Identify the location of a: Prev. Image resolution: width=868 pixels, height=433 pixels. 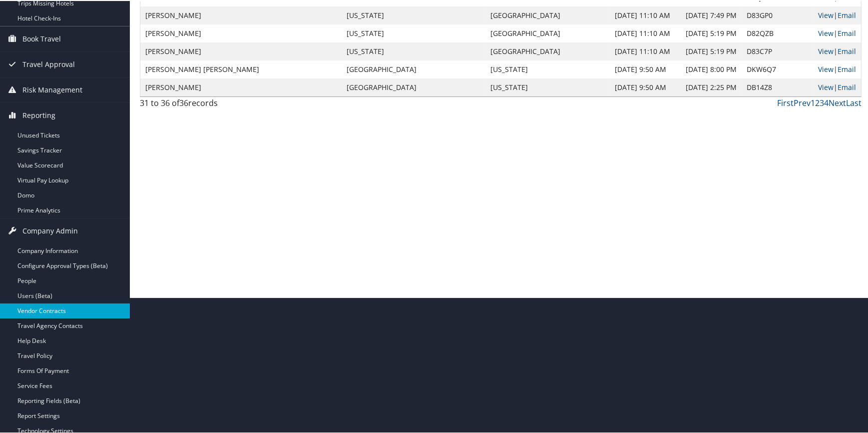
(802, 102).